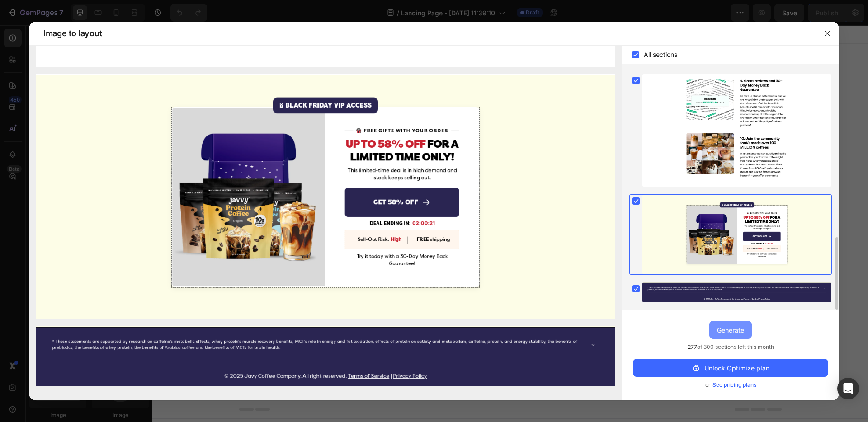 Image resolution: width=868 pixels, height=422 pixels. Describe the element at coordinates (358, 273) in the screenshot. I see `div: Start with Generating from URL or image` at that location.